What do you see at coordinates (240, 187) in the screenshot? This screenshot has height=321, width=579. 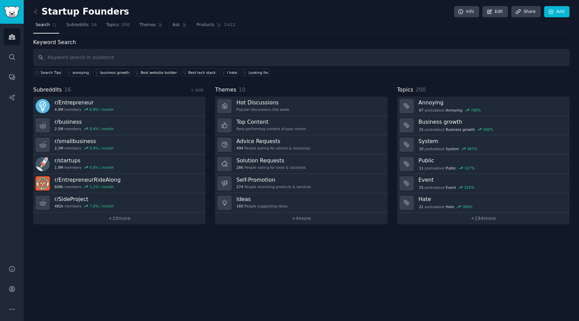 I see `span: 274` at bounding box center [240, 187].